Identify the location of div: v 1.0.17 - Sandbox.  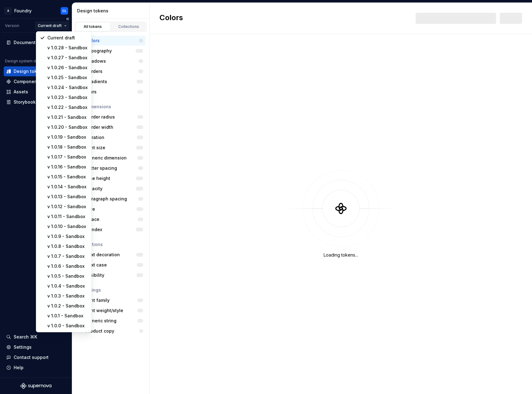
(68, 157).